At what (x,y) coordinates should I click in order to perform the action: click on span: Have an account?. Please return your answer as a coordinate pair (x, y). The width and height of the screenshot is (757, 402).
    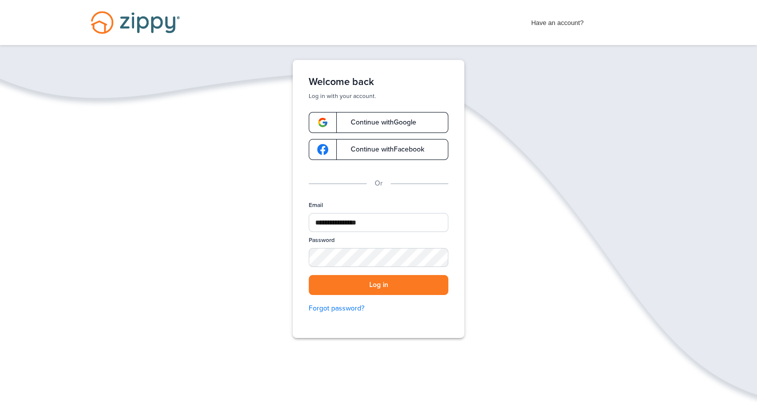
    Looking at the image, I should click on (558, 21).